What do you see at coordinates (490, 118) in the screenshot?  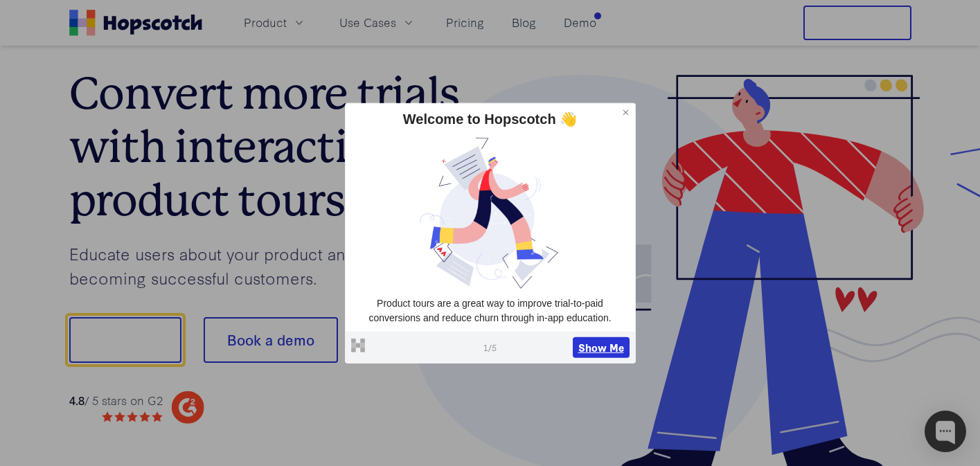 I see `div: Welcome to Hopscotch 👋` at bounding box center [490, 118].